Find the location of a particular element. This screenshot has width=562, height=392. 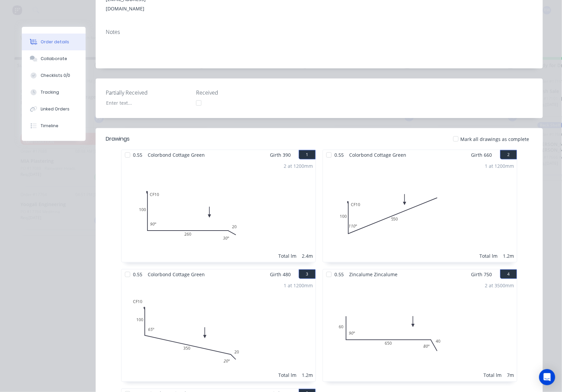

button: 3 is located at coordinates (308, 274).